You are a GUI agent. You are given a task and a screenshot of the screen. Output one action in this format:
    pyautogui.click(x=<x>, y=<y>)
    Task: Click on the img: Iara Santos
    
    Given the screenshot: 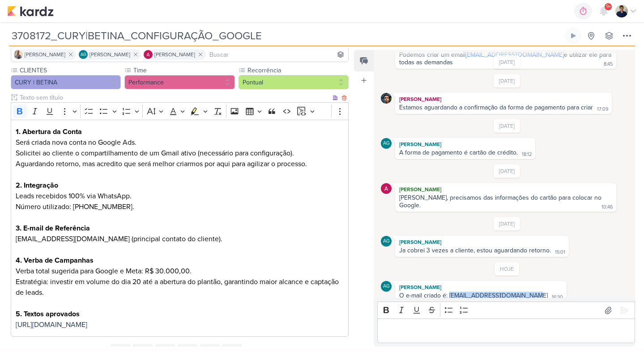 What is the action you would take?
    pyautogui.click(x=18, y=55)
    